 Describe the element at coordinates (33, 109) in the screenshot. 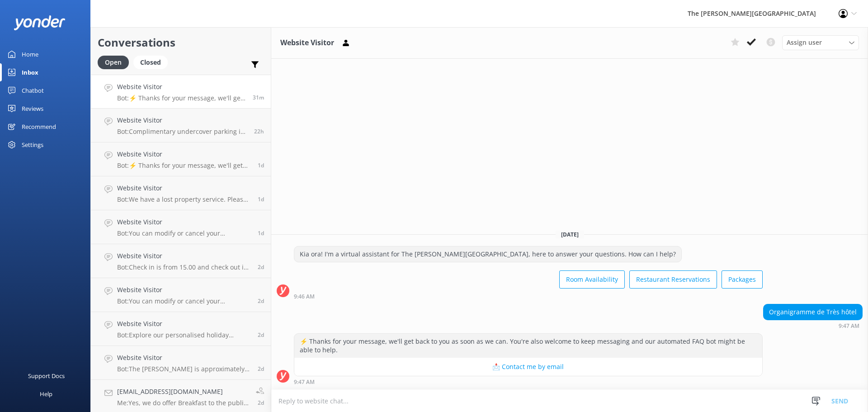

I see `div: Reviews` at that location.